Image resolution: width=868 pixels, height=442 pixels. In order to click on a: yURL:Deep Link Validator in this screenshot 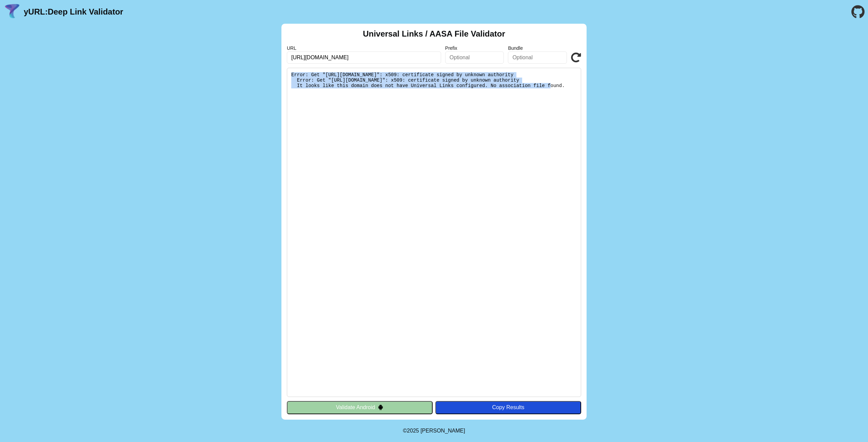, I will do `click(73, 12)`.